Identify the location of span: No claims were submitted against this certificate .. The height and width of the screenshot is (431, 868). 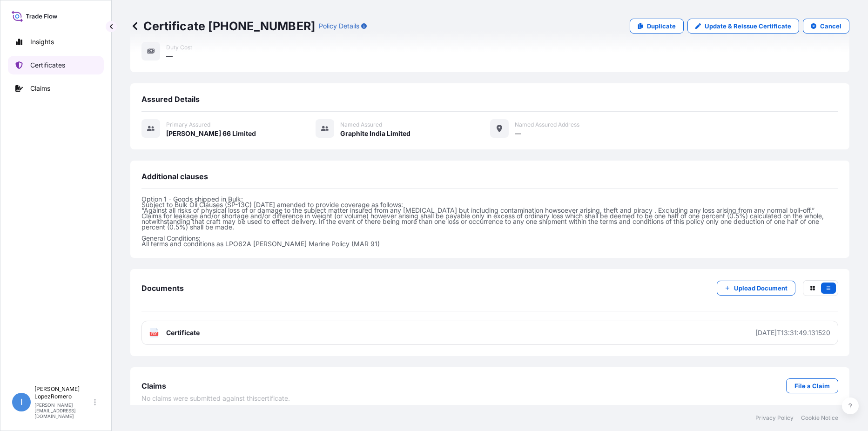
(215, 398).